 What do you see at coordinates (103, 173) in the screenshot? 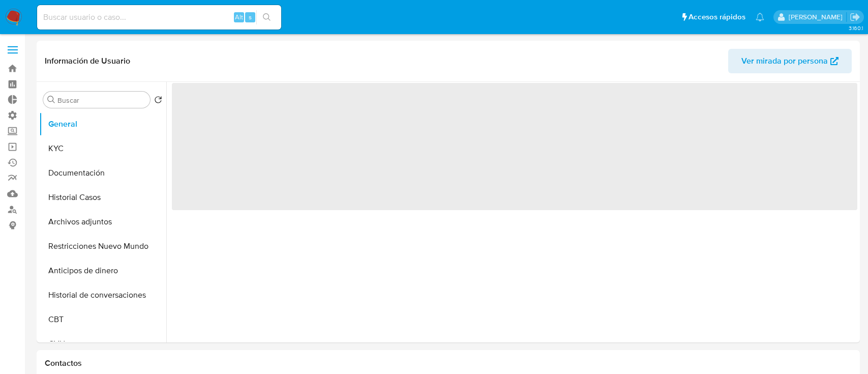
I see `button: Documentación` at bounding box center [103, 173].